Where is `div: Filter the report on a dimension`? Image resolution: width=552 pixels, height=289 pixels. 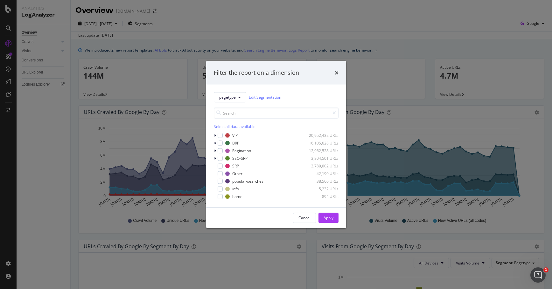 div: Filter the report on a dimension is located at coordinates (256, 73).